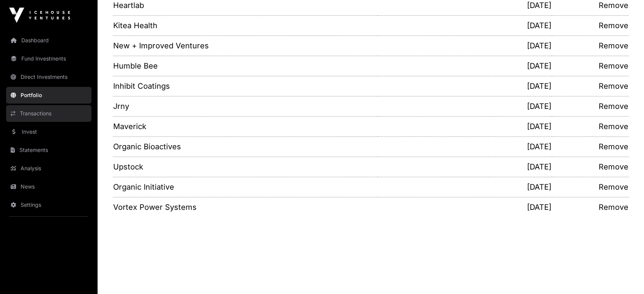  What do you see at coordinates (244, 147) in the screenshot?
I see `a: Organic Bioactives` at bounding box center [244, 147].